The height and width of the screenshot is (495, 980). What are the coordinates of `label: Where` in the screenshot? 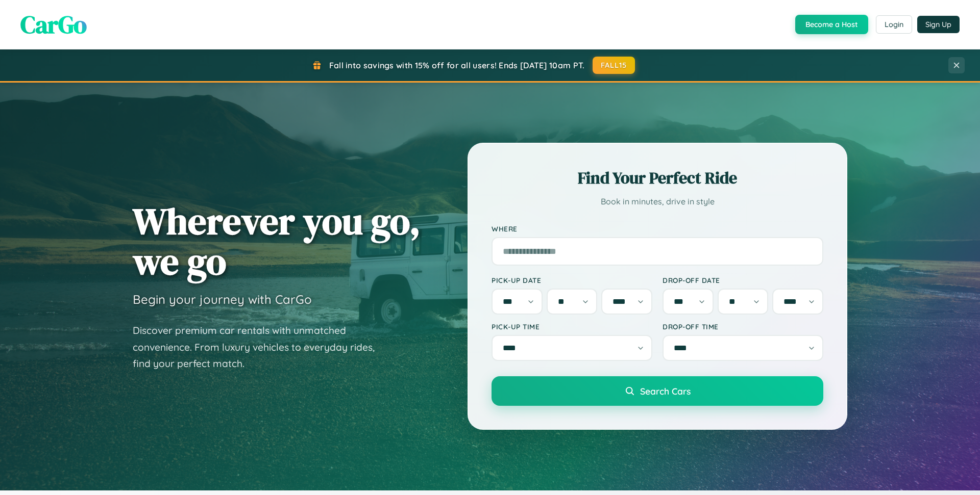 It's located at (658, 229).